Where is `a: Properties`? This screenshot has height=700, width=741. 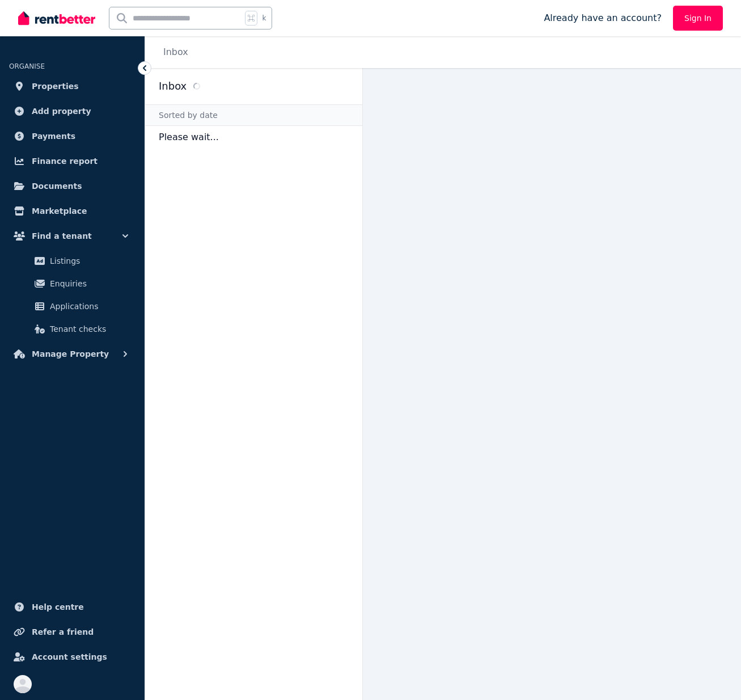
a: Properties is located at coordinates (72, 87).